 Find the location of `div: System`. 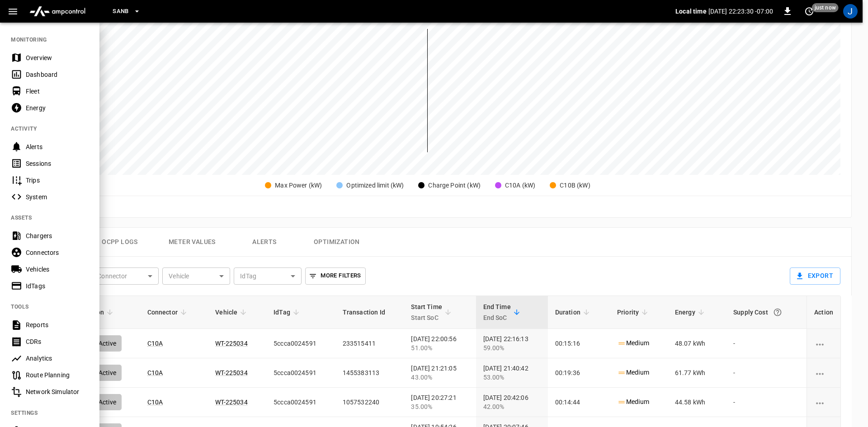

div: System is located at coordinates (57, 197).